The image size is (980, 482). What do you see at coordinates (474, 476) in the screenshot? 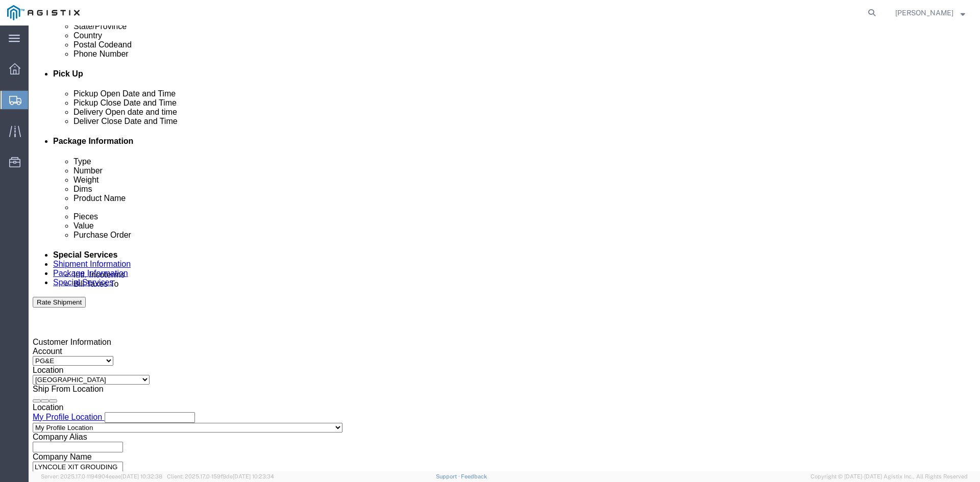
I see `a: Feedback` at bounding box center [474, 476].